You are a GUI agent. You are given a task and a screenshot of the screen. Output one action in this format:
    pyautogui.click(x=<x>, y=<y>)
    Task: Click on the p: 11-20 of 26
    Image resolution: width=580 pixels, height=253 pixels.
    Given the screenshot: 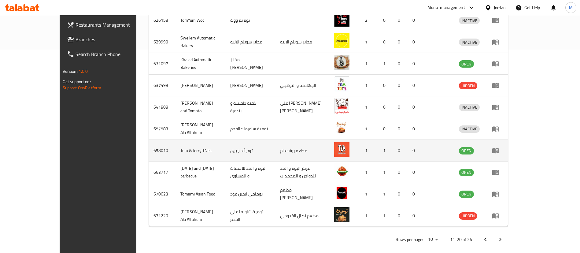 What is the action you would take?
    pyautogui.click(x=461, y=240)
    